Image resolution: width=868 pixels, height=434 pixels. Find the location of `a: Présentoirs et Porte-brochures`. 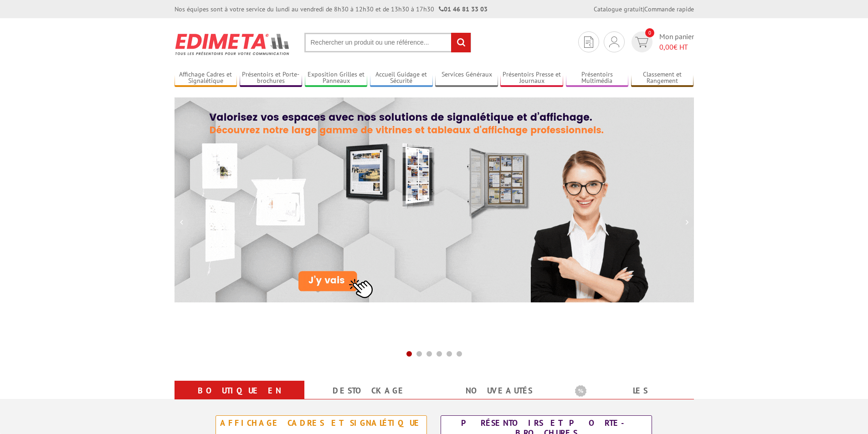

a: Présentoirs et Porte-brochures is located at coordinates (271, 78).